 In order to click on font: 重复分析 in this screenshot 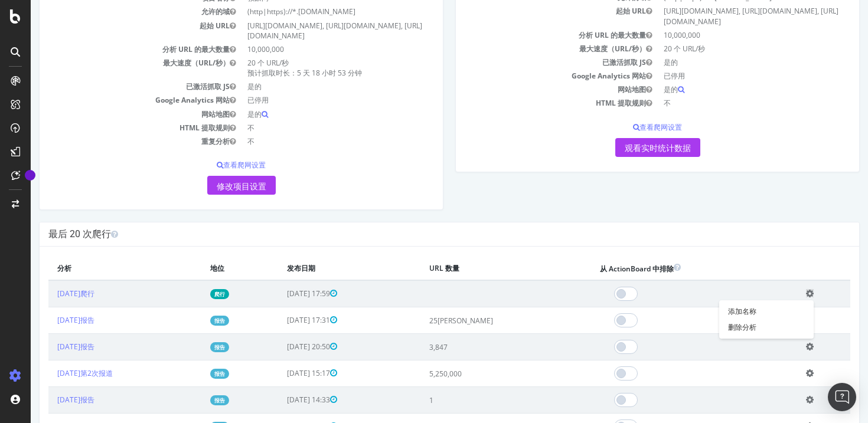, I will do `click(185, 141)`.